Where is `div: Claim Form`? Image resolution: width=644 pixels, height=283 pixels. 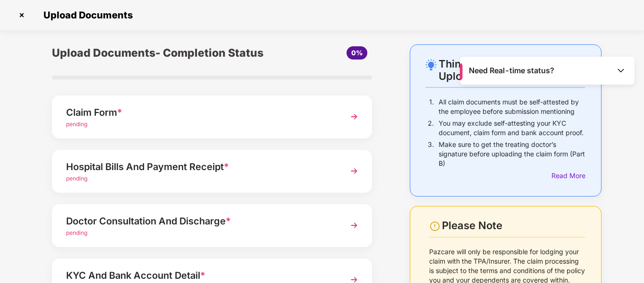 div: Claim Form is located at coordinates (200, 112).